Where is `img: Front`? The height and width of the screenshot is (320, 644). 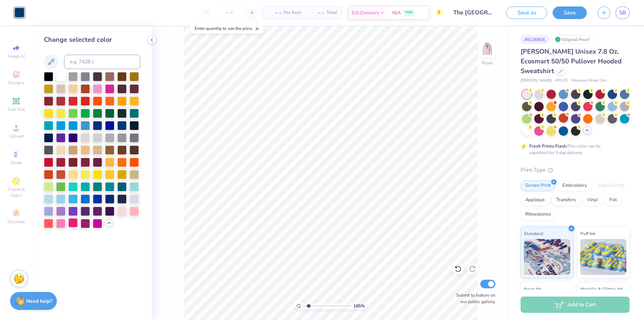 img: Front is located at coordinates (487, 49).